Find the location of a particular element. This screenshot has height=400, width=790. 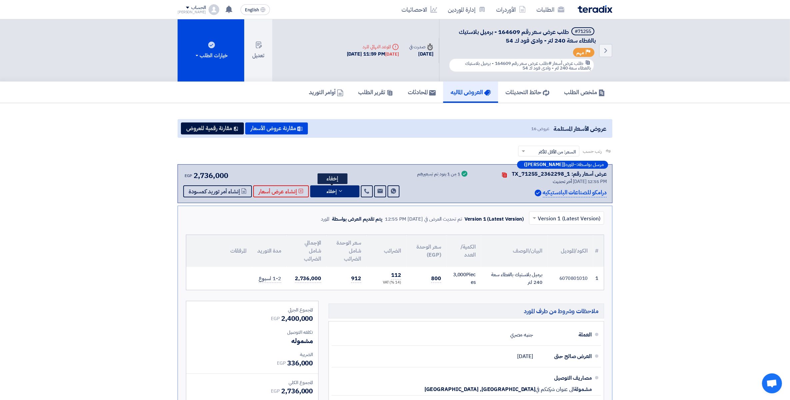

span: عروض 16 is located at coordinates (540, 129).